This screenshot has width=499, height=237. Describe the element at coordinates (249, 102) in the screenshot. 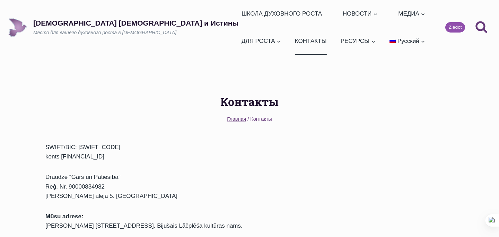

I see `h1: Контакты` at that location.